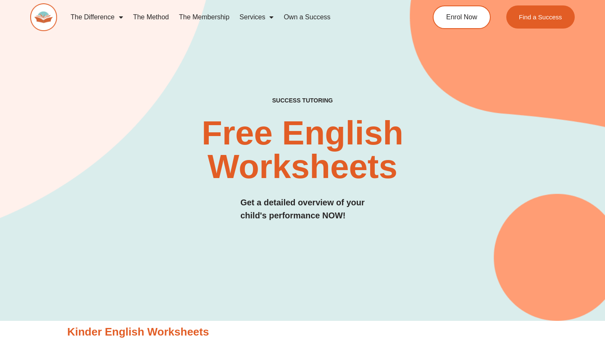  I want to click on span: Find a Success, so click(541, 17).